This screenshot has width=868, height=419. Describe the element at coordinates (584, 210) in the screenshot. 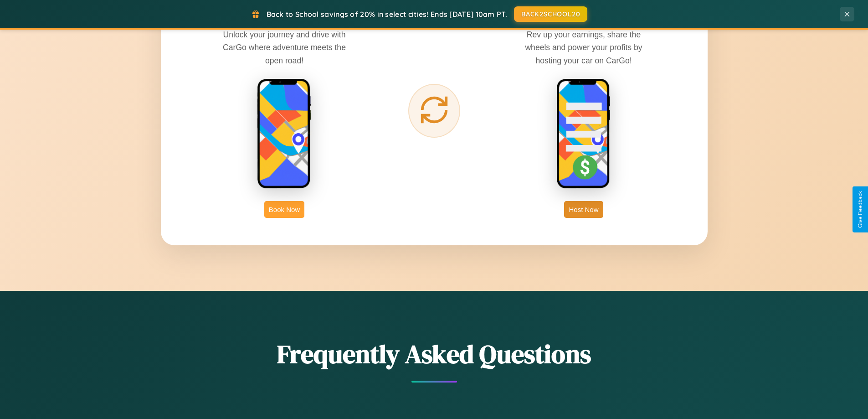

I see `button: Host Now` at that location.